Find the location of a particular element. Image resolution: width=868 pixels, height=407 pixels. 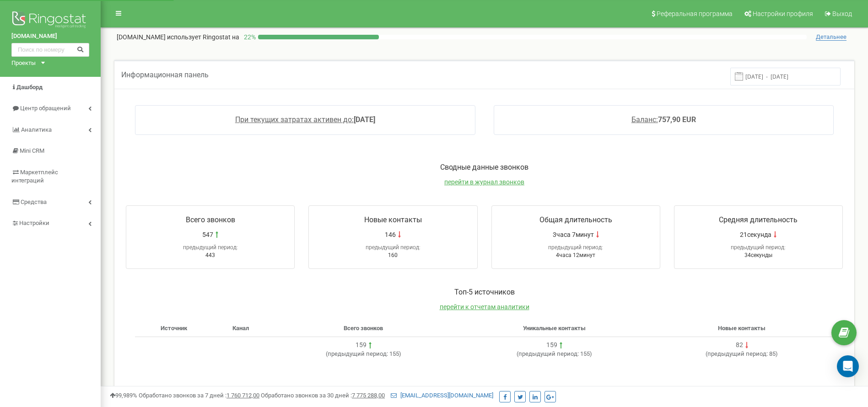

span: 4часа 12минут is located at coordinates (576, 255).